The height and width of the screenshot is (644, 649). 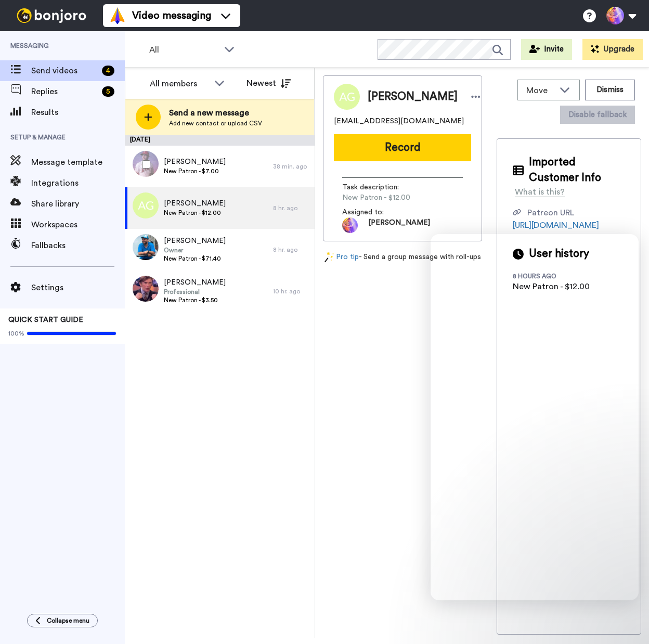 What do you see at coordinates (540, 91) in the screenshot?
I see `span: Move` at bounding box center [540, 91].